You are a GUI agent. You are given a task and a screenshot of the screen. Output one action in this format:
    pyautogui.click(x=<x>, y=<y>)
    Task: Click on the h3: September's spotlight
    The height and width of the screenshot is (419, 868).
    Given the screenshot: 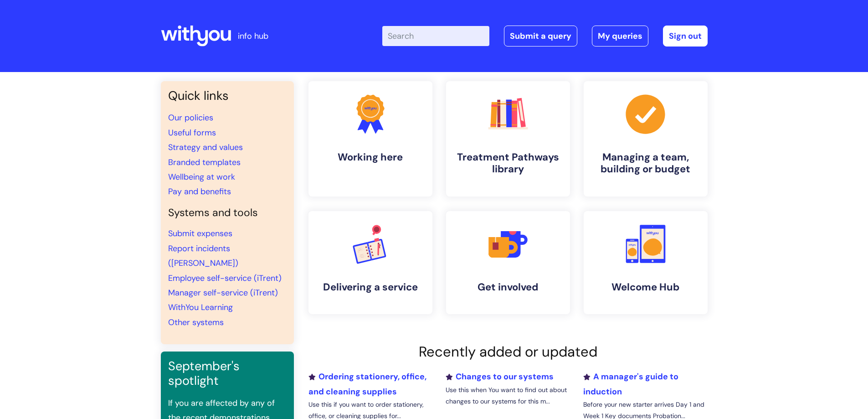 What is the action you would take?
    pyautogui.click(x=228, y=373)
    